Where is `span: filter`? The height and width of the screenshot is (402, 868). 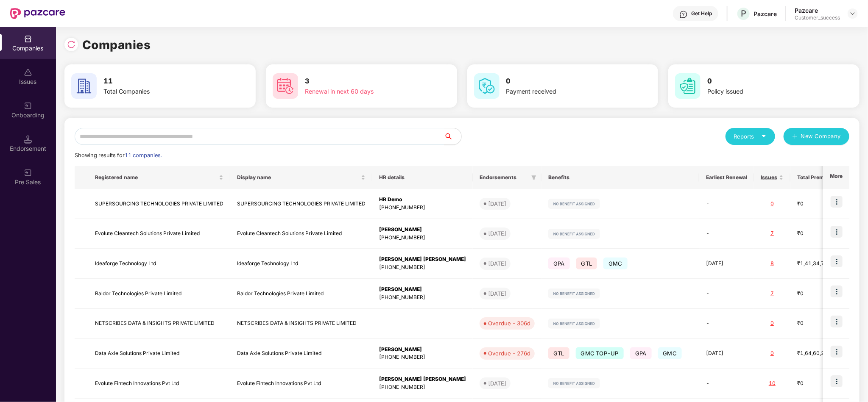 span: filter is located at coordinates (533, 178).